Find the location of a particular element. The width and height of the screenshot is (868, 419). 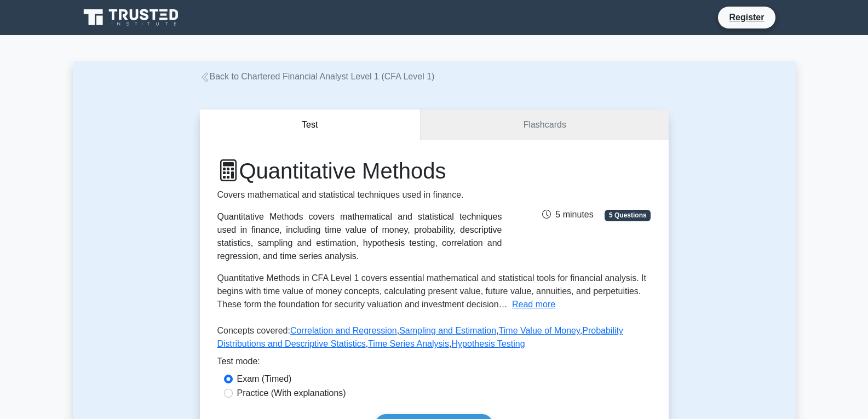

a: Correlation and Regression is located at coordinates (343, 330).